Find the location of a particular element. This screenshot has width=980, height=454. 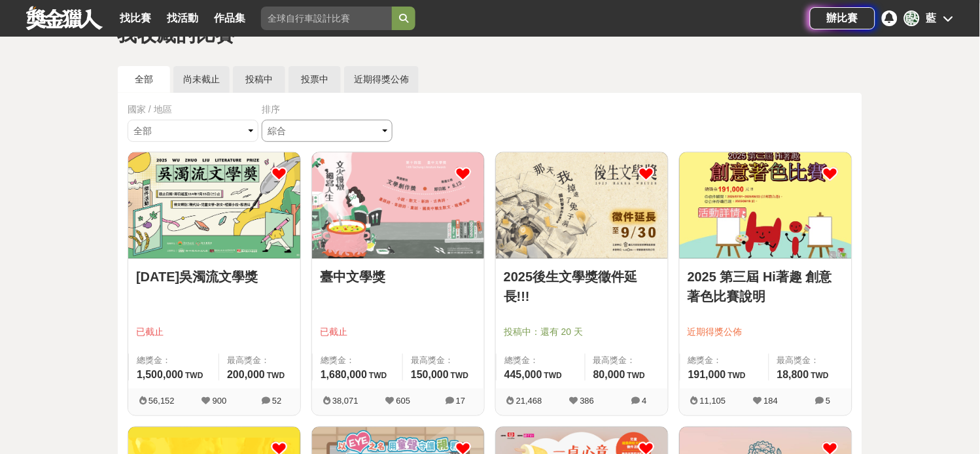

input: 全球自行車設計比賽 is located at coordinates (326, 18).